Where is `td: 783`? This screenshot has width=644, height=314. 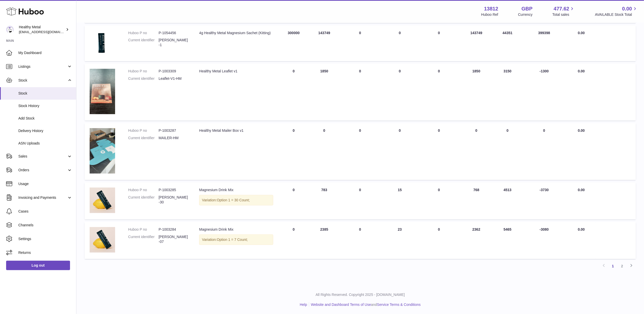 td: 783 is located at coordinates (324, 201).